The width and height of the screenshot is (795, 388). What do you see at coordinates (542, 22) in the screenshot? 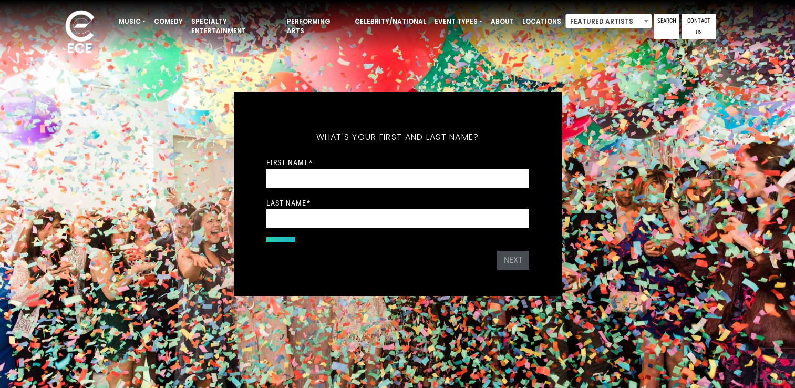
I see `a: Locations` at bounding box center [542, 22].